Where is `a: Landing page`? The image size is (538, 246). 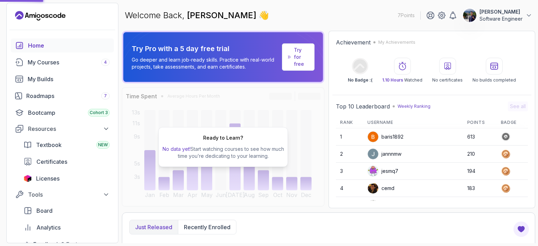
a: Landing page is located at coordinates (40, 16).